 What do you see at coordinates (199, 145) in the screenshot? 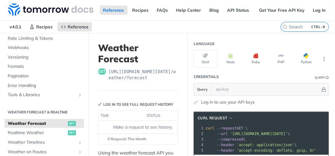
I see `div: 4` at bounding box center [199, 145].